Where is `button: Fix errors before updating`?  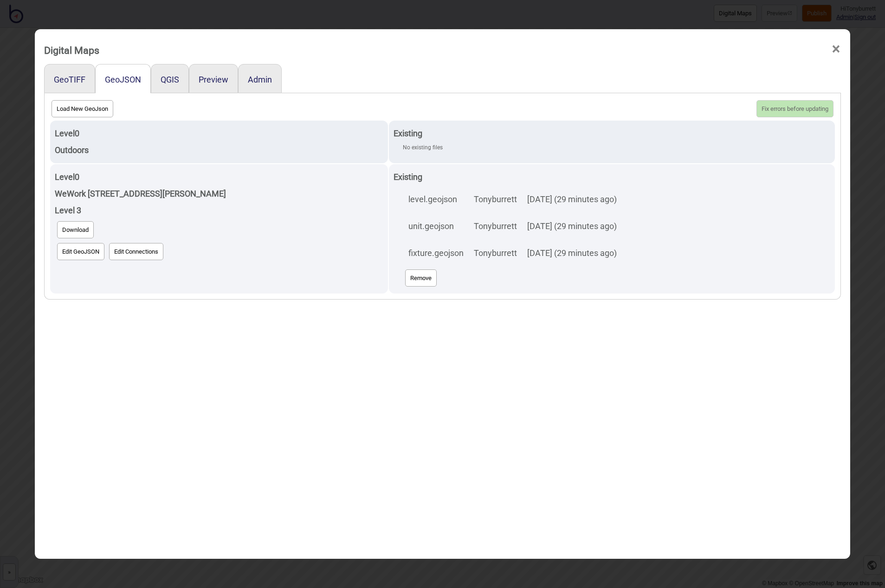
button: Fix errors before updating is located at coordinates (795, 108).